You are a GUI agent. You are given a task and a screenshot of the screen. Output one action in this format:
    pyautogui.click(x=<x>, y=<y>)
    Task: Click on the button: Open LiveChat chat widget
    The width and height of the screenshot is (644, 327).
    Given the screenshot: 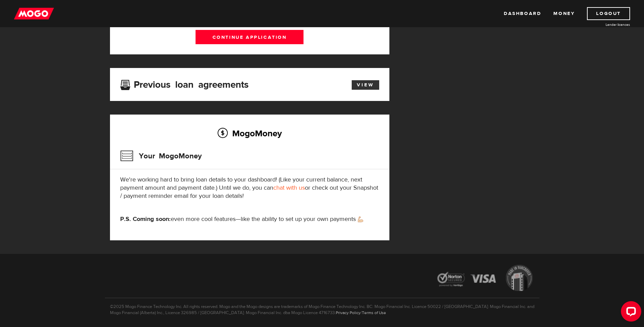 What is the action you would take?
    pyautogui.click(x=16, y=13)
    